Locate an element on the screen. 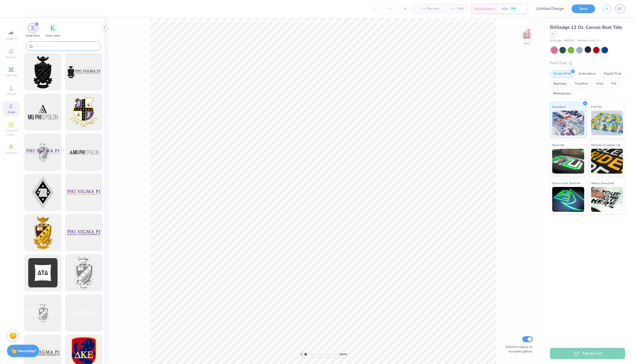  div: Applique is located at coordinates (560, 84).